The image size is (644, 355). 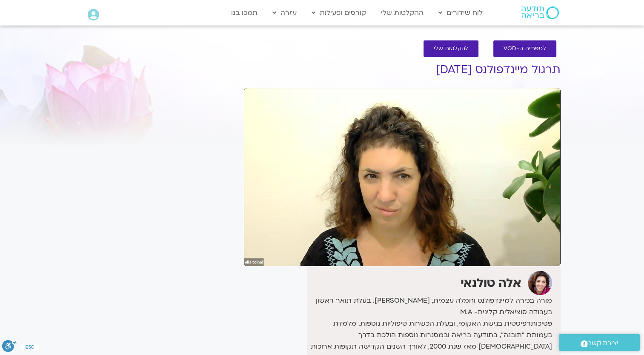 I want to click on a: ההקלטות שלי, so click(x=403, y=13).